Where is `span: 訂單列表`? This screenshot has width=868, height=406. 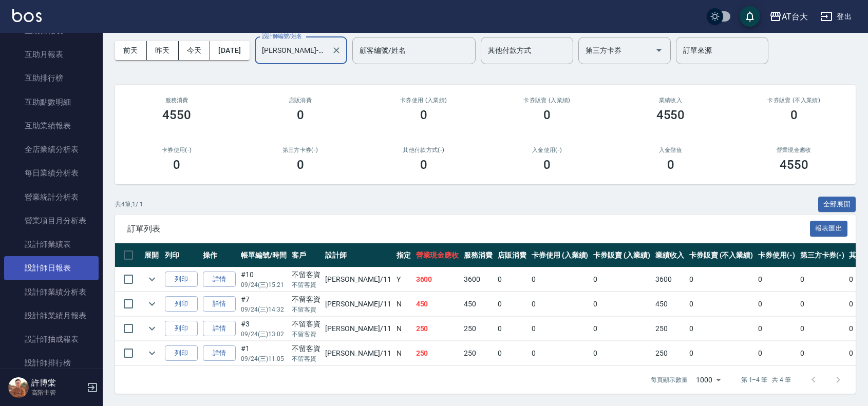
span: 訂單列表 is located at coordinates (468, 229).